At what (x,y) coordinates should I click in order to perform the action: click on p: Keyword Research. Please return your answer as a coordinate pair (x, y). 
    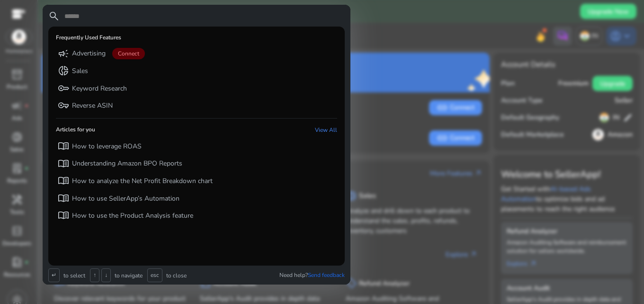
    Looking at the image, I should click on (100, 89).